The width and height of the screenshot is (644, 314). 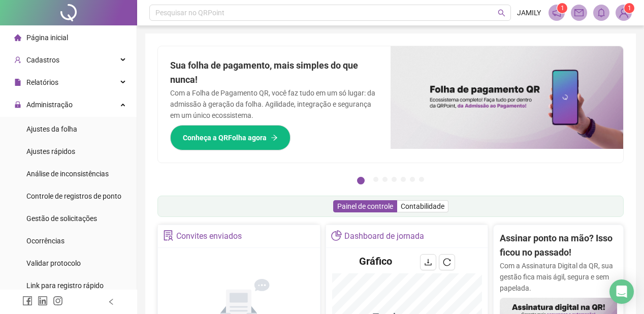 What do you see at coordinates (557, 13) in the screenshot?
I see `span: notification` at bounding box center [557, 13].